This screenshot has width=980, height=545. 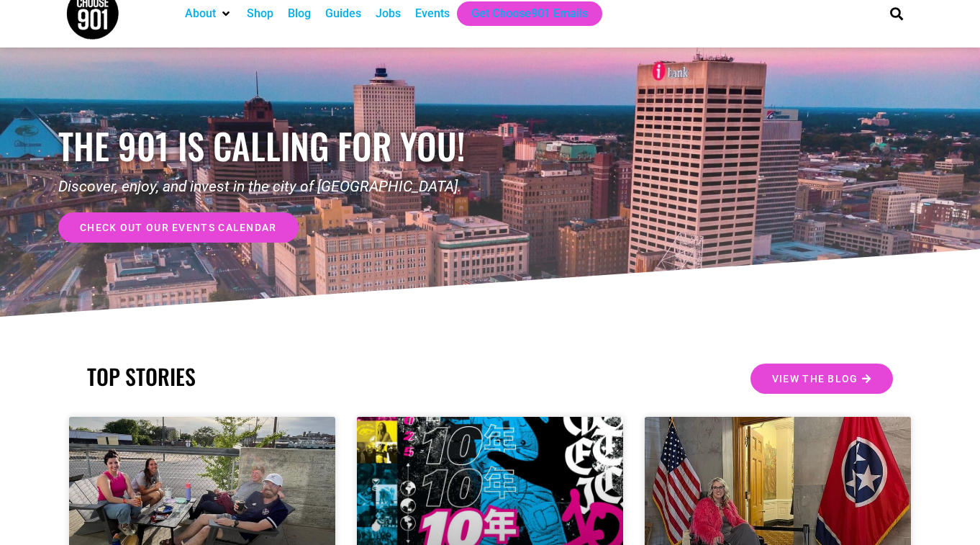 What do you see at coordinates (275, 146) in the screenshot?
I see `h1: the 901 is calling for you!` at bounding box center [275, 146].